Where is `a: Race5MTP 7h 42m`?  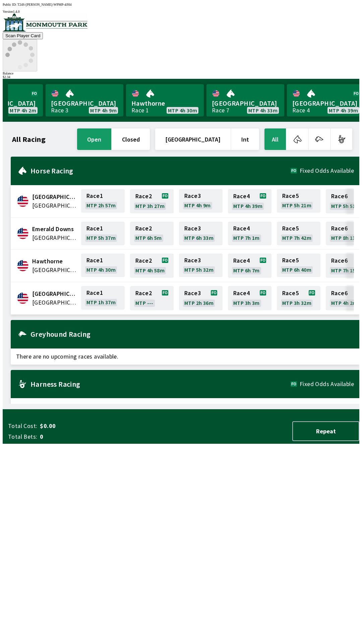
a: Race5MTP 7h 42m is located at coordinates (299, 234).